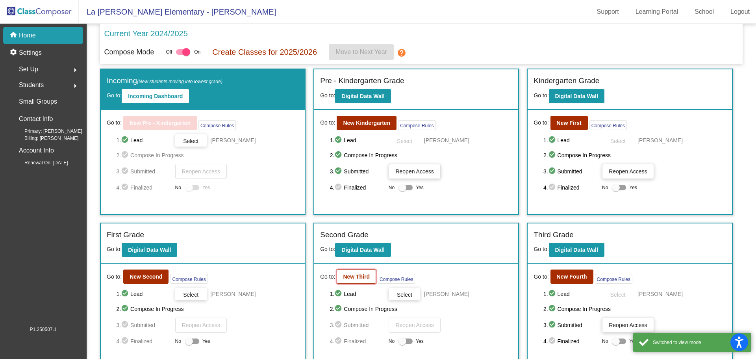 The image size is (756, 359). I want to click on span: Move to Next Year, so click(361, 52).